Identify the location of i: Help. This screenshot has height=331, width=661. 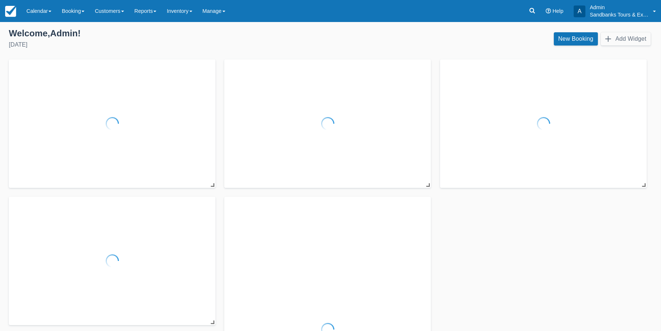
(548, 11).